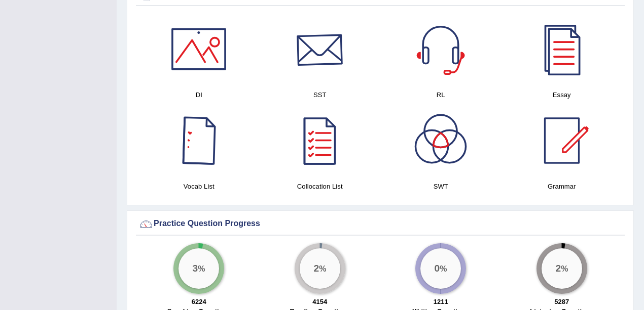 This screenshot has width=644, height=310. What do you see at coordinates (320, 95) in the screenshot?
I see `h4: SST` at bounding box center [320, 95].